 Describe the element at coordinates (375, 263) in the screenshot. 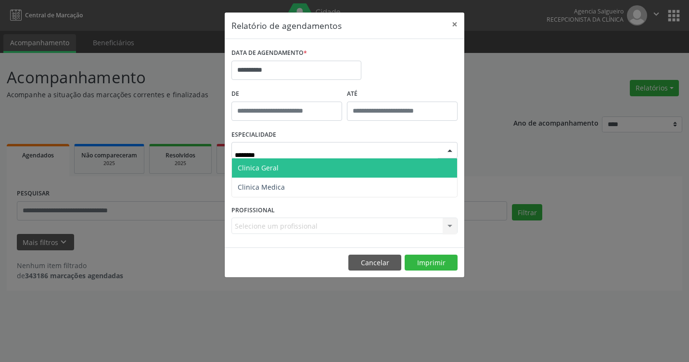

I see `button: Cancelar` at that location.